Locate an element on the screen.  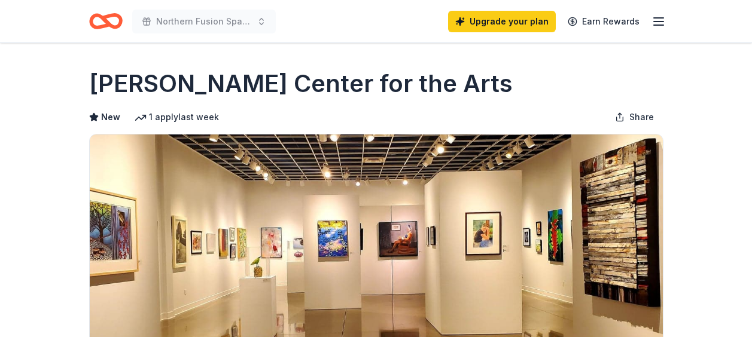
a: Home is located at coordinates (106, 21).